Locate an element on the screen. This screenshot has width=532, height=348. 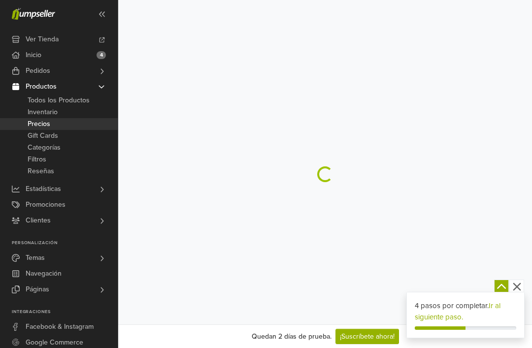
span: Gift Cards is located at coordinates (43, 136).